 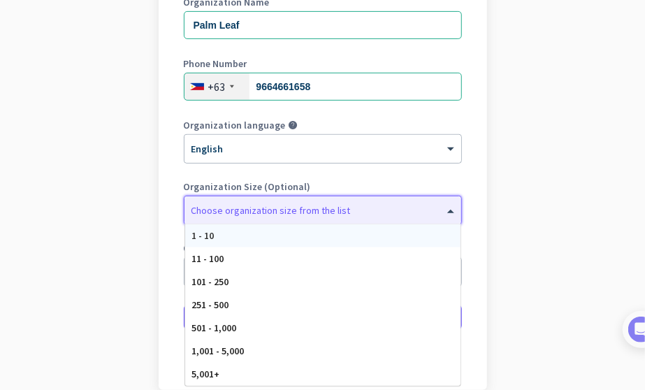 What do you see at coordinates (218, 351) in the screenshot?
I see `span: 1,001 - 5,000` at bounding box center [218, 351].